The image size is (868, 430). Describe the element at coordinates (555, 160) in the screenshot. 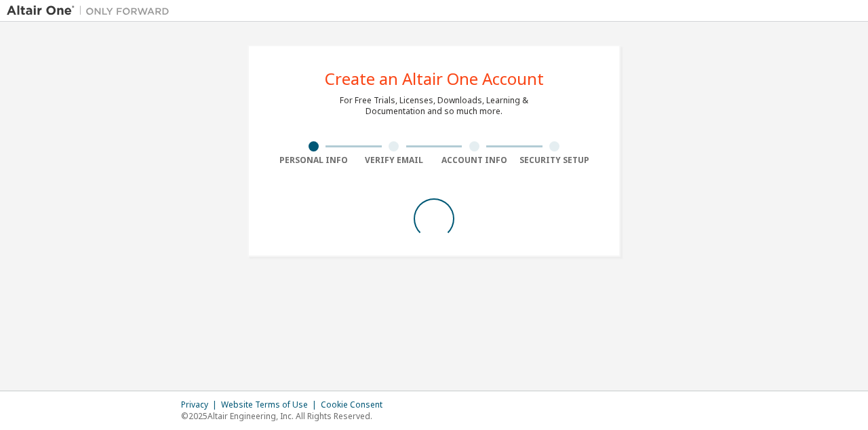

I see `div: Security Setup` at that location.